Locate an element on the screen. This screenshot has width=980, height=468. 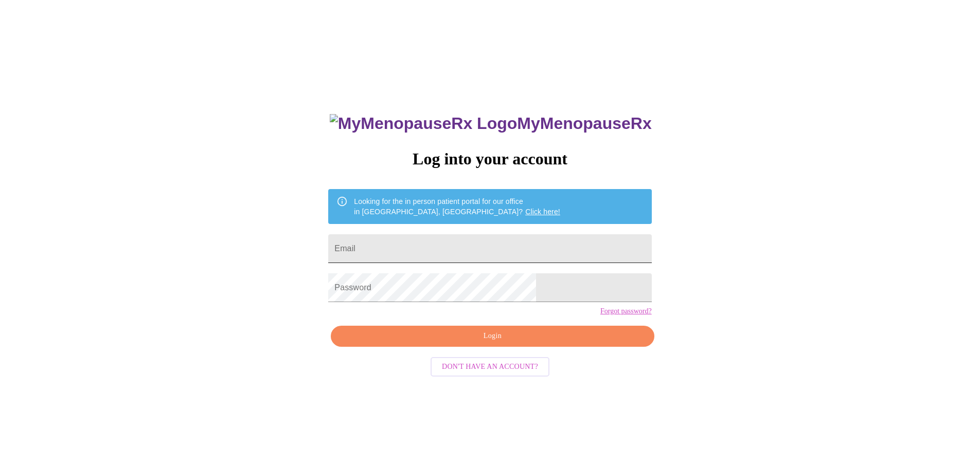
button: Login is located at coordinates (492, 336).